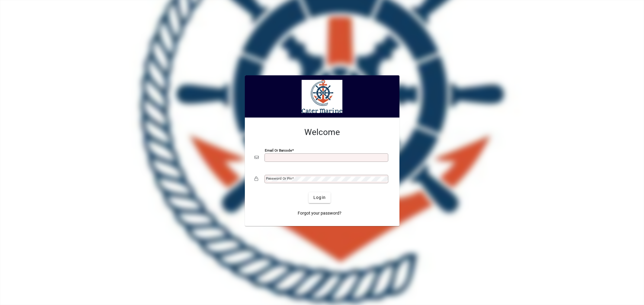 The image size is (644, 305). Describe the element at coordinates (322, 132) in the screenshot. I see `h2: Welcome` at that location.